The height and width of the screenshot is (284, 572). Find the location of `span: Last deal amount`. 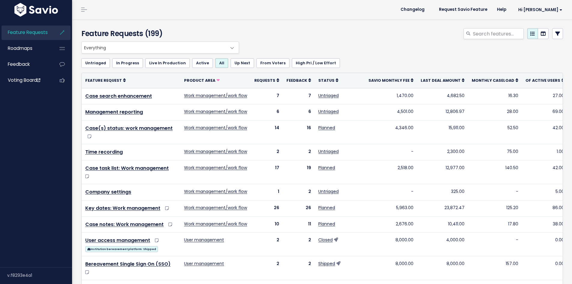

span: Last deal amount is located at coordinates (441, 80).